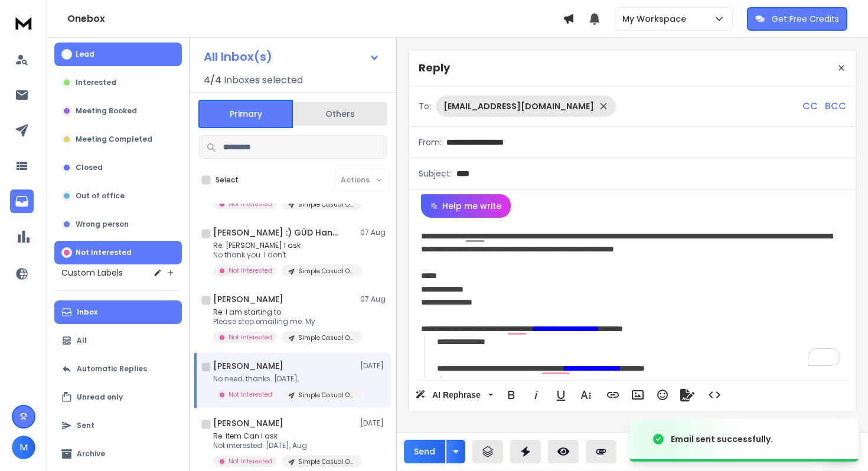  Describe the element at coordinates (92, 272) in the screenshot. I see `h3: Custom Labels` at that location.